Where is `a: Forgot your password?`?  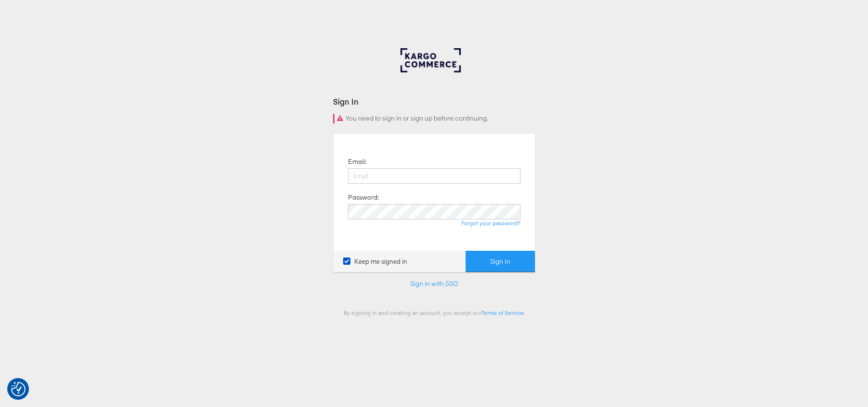 a: Forgot your password? is located at coordinates (490, 223).